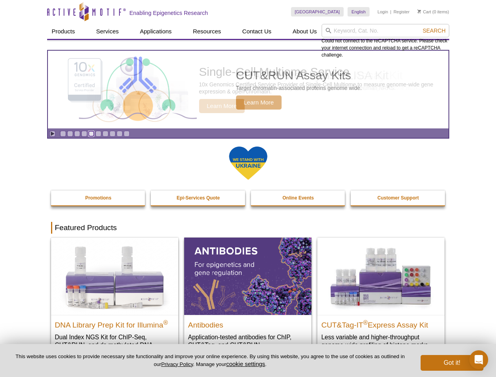  Describe the element at coordinates (155, 31) in the screenshot. I see `a: Applications` at that location.